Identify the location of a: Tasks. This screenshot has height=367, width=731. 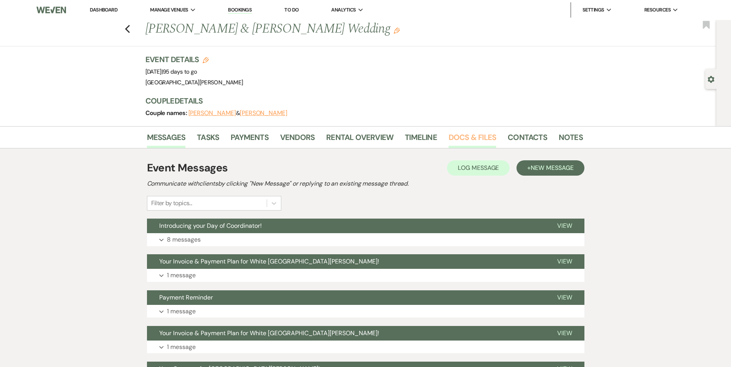
(208, 140).